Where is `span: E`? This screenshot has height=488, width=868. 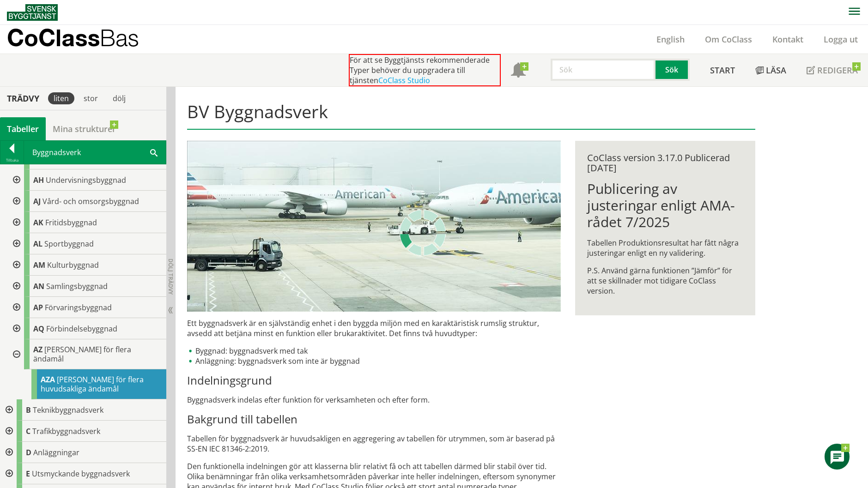
span: E is located at coordinates (27, 474).